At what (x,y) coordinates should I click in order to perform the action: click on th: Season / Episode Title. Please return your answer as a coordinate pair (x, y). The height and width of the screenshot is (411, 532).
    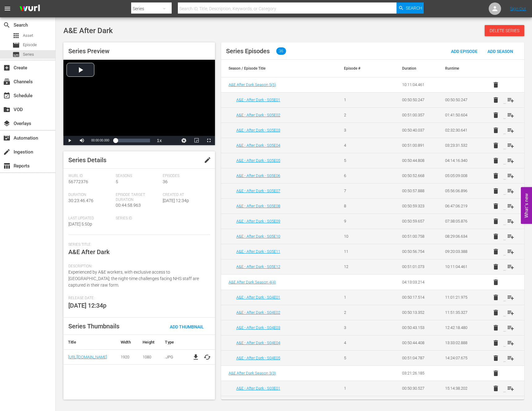
    Looking at the image, I should click on (279, 68).